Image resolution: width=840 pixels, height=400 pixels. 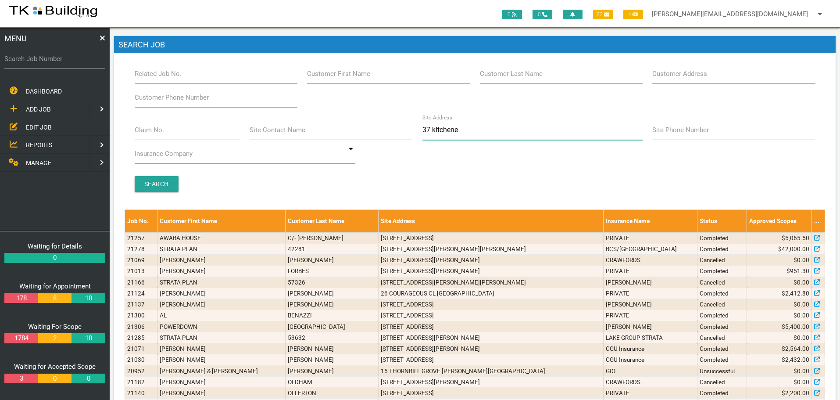 What do you see at coordinates (795, 293) in the screenshot?
I see `span: $2,412.80` at bounding box center [795, 293].